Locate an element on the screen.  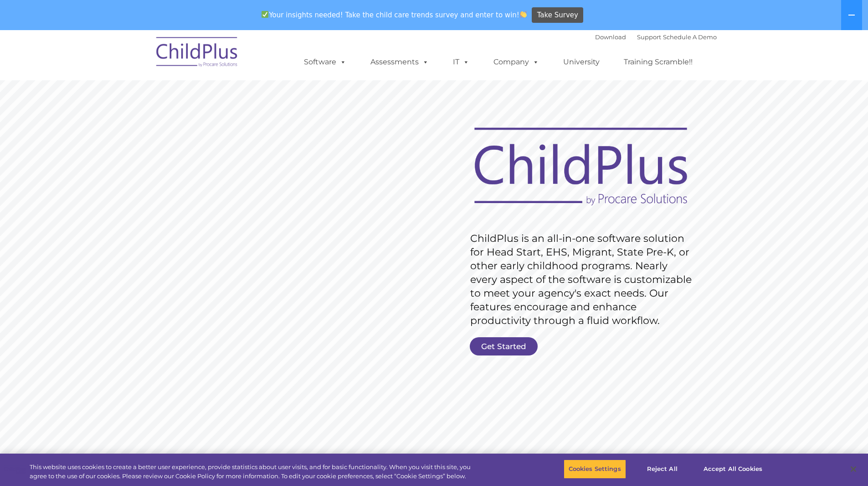
button: Close is located at coordinates (853, 469).